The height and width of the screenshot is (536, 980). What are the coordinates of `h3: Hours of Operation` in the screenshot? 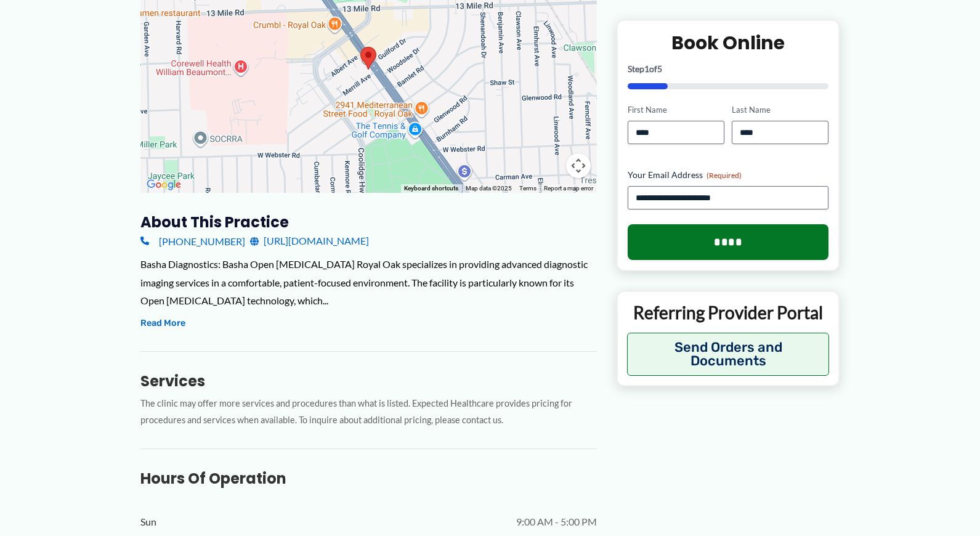 It's located at (368, 478).